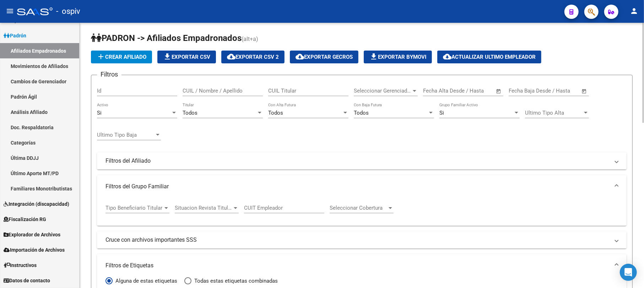 The image size is (644, 288). Describe the element at coordinates (357, 161) in the screenshot. I see `mat-panel-title: Filtros del Afiliado` at that location.